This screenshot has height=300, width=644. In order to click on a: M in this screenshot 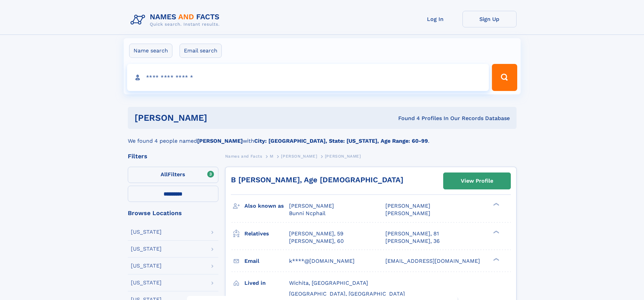, I will do `click(272, 156)`.